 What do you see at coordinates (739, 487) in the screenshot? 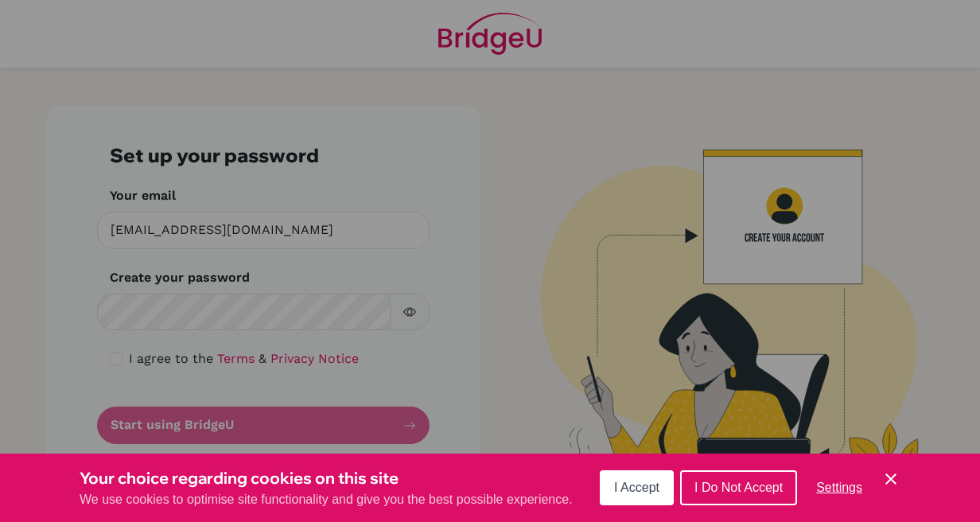
I see `span: I Do Not Accept` at bounding box center [739, 487].